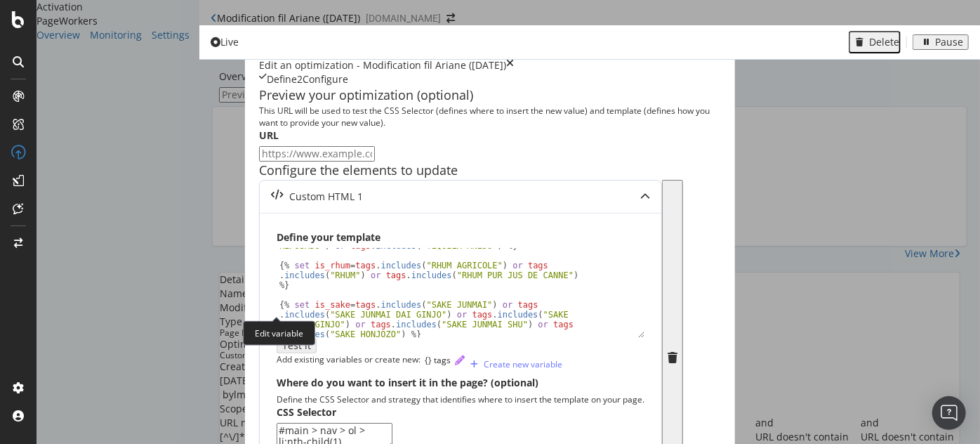  I want to click on div: Pause, so click(949, 42).